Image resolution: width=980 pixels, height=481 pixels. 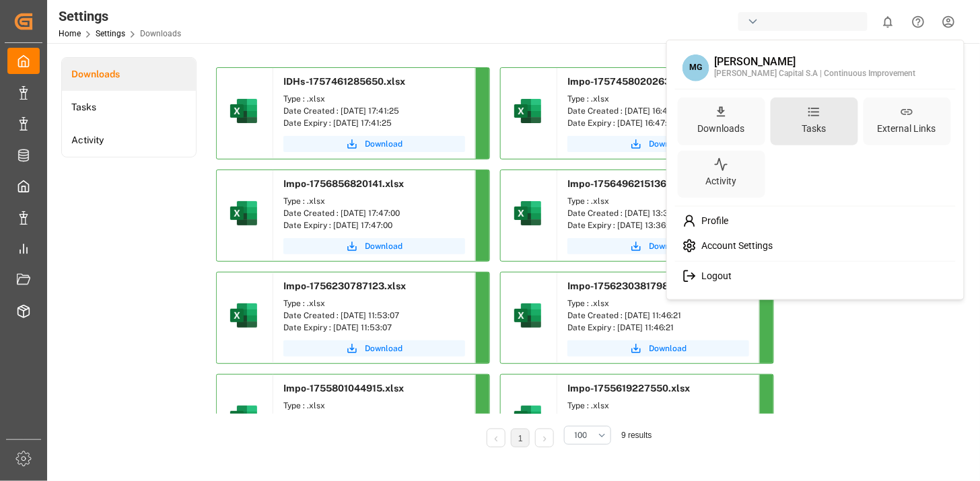 What do you see at coordinates (695, 68) in the screenshot?
I see `span: MG` at bounding box center [695, 68].